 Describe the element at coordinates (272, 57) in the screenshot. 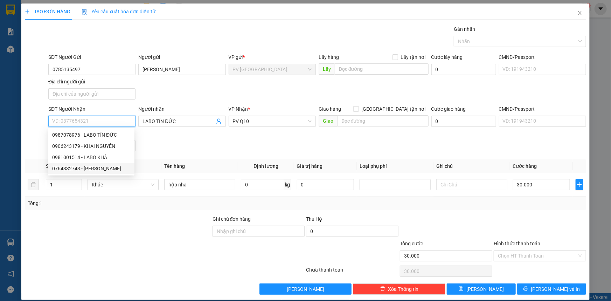

I see `div: VP gửi` at that location.